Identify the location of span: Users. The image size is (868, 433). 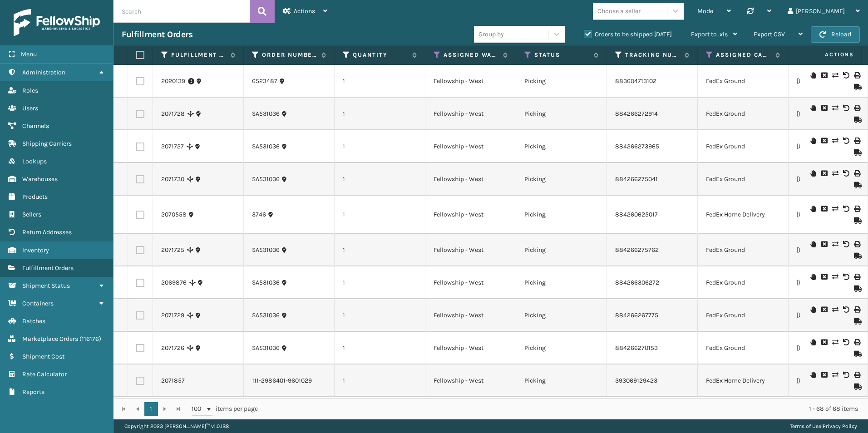
(30, 108).